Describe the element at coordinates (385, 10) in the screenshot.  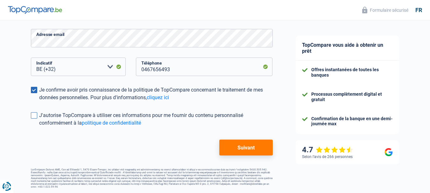
I see `button: Formulaire sécurisé` at that location.